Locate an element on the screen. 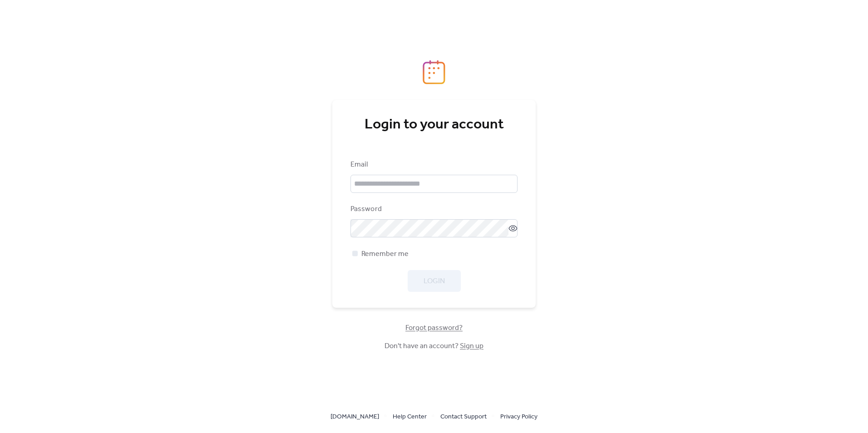  div: Password is located at coordinates (433, 209).